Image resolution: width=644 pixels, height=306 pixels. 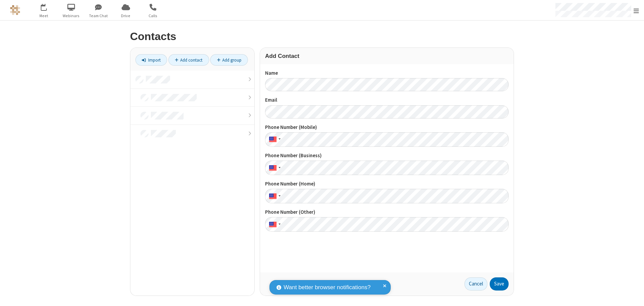 What do you see at coordinates (229, 60) in the screenshot?
I see `a: Add group` at bounding box center [229, 60].